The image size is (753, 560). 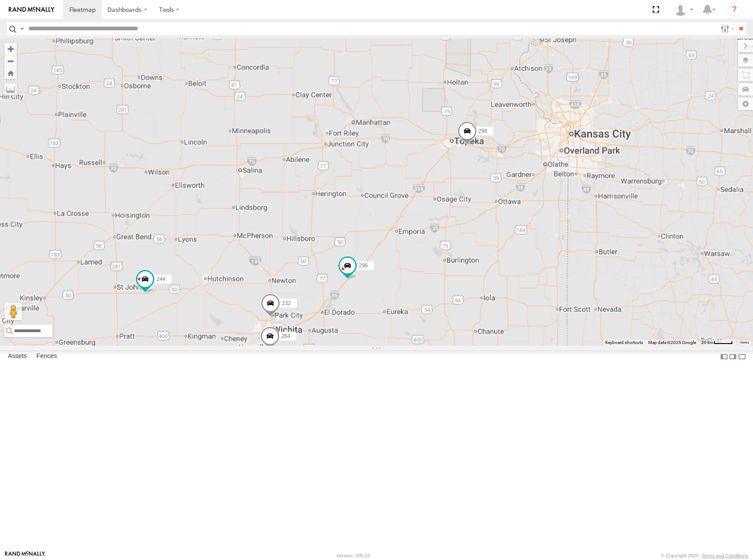 What do you see at coordinates (672, 342) in the screenshot?
I see `span: Map data ©2025 Google` at bounding box center [672, 342].